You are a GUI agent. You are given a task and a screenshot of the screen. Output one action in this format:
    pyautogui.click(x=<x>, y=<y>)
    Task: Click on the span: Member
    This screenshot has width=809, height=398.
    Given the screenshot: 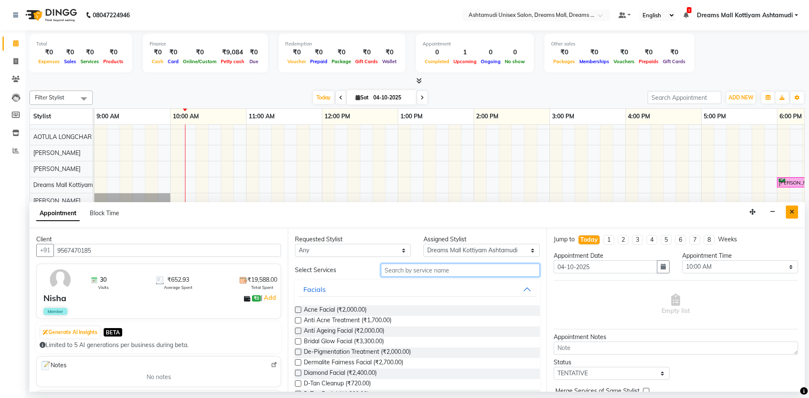 What is the action you would take?
    pyautogui.click(x=55, y=311)
    